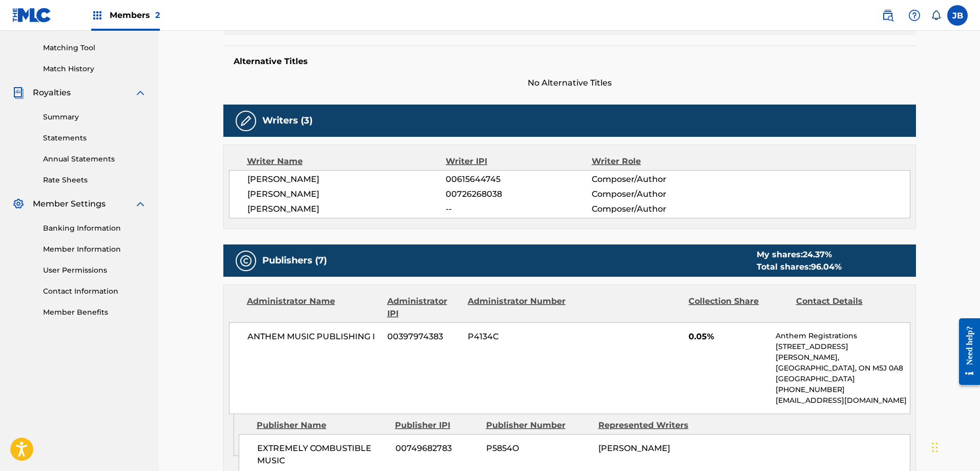 The width and height of the screenshot is (980, 471). I want to click on a: Statements, so click(95, 138).